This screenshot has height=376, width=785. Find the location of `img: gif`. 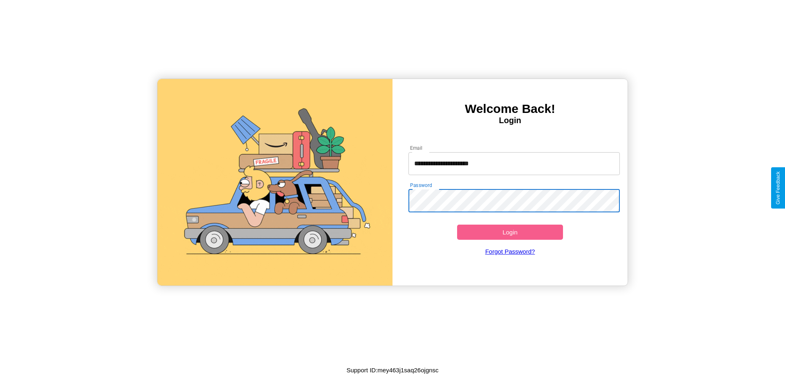

img: gif is located at coordinates (275, 182).